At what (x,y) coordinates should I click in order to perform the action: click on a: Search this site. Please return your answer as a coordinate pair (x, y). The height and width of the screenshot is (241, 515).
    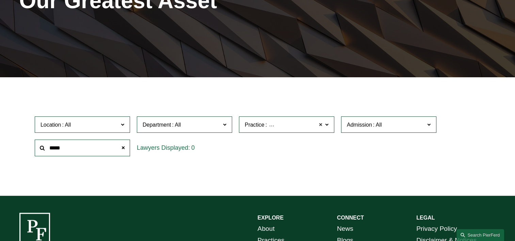
    Looking at the image, I should click on (480, 235).